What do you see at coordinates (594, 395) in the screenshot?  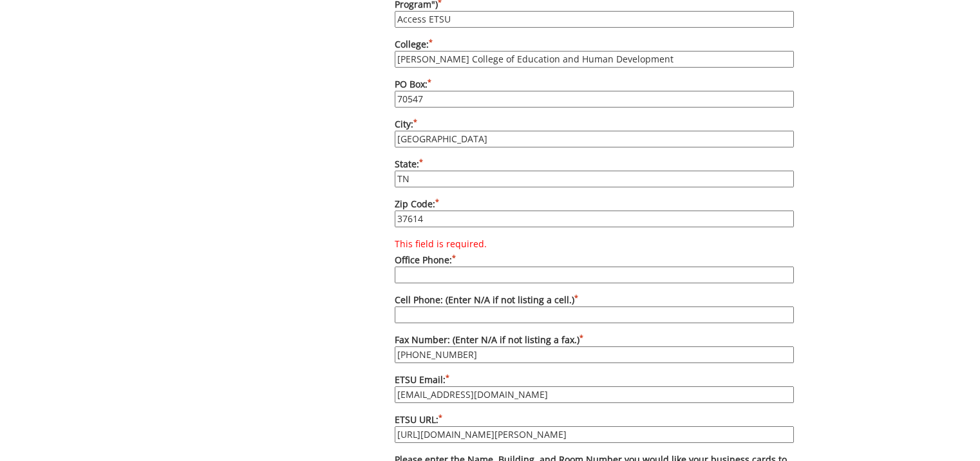 I see `input: ETSU Email:*` at bounding box center [594, 395].